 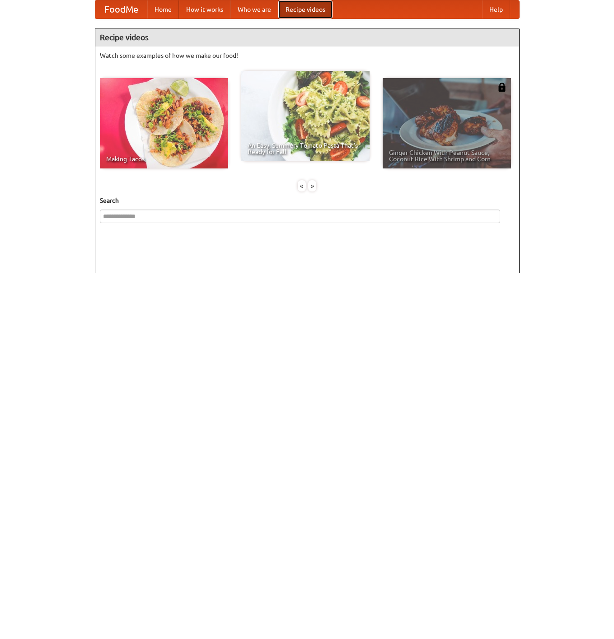 What do you see at coordinates (121, 9) in the screenshot?
I see `a: FoodMe` at bounding box center [121, 9].